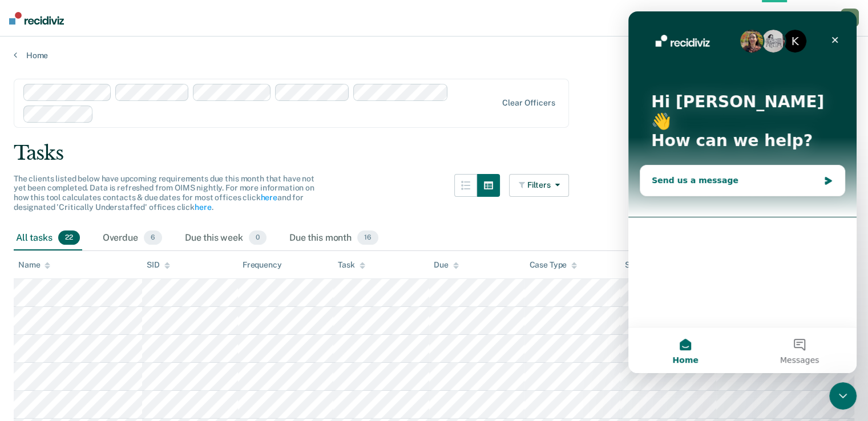  I want to click on img: Recidiviz, so click(37, 18).